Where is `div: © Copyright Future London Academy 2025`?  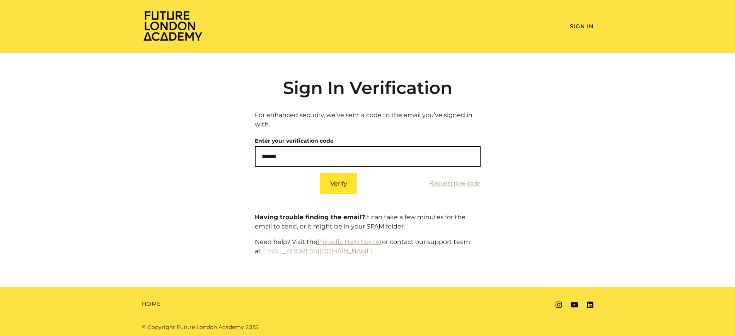
div: © Copyright Future London Academy 2025 is located at coordinates (252, 327).